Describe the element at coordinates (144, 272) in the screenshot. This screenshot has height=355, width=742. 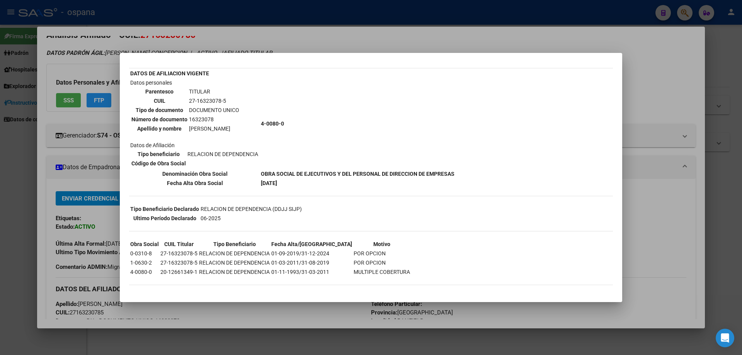
I see `td: 4-0080-0` at that location.